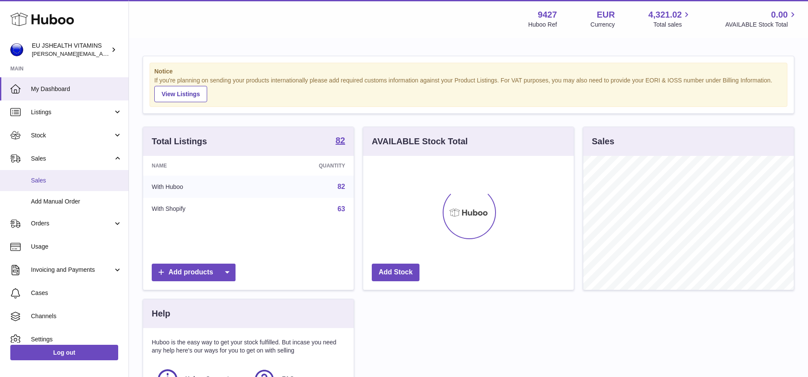 The image size is (808, 377). I want to click on a: 4,321.02 Total sales, so click(670, 19).